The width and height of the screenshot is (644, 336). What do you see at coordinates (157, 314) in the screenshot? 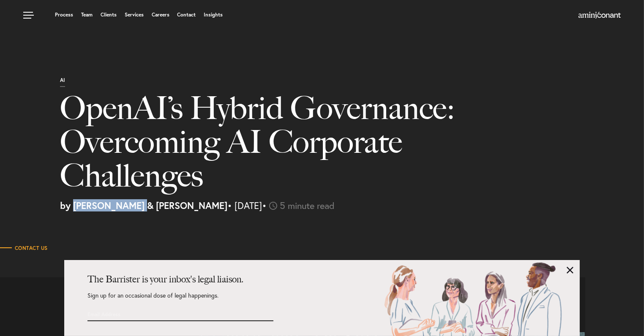
I see `input: Email Address` at bounding box center [157, 314].